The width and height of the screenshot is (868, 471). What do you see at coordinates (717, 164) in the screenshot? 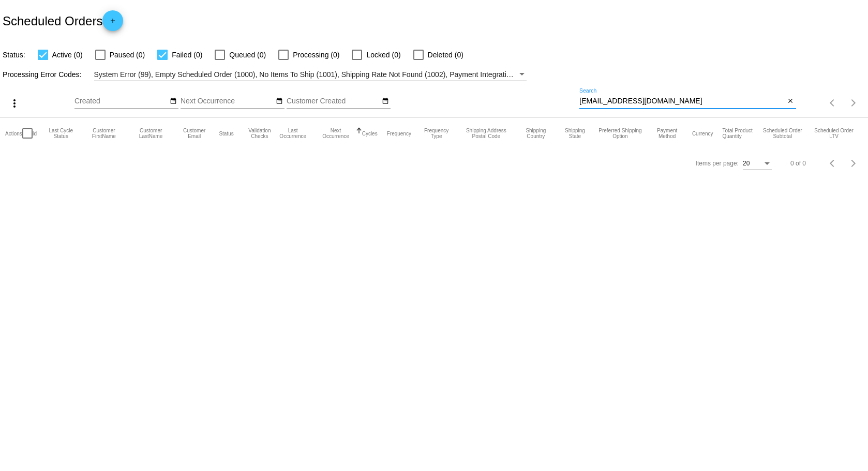
I see `div: Items per page:` at bounding box center [717, 164].